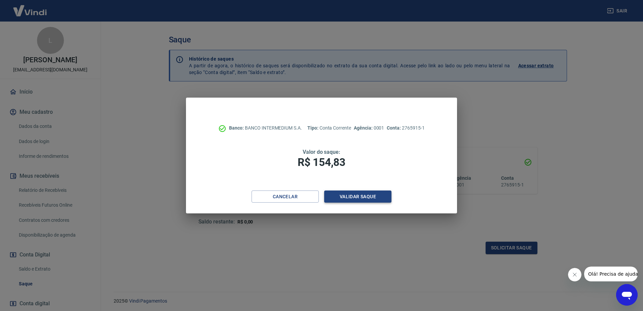 The image size is (643, 311). What do you see at coordinates (285, 196) in the screenshot?
I see `button: Cancelar` at bounding box center [285, 196].